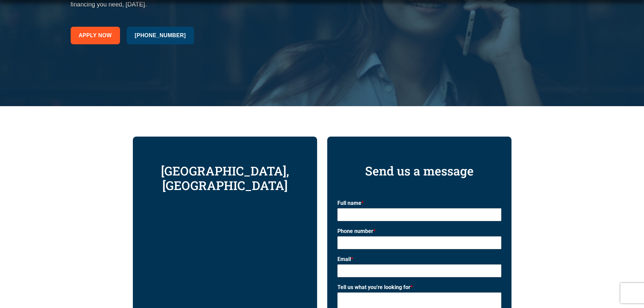  What do you see at coordinates (419, 203) in the screenshot?
I see `label: Full name` at bounding box center [419, 203].